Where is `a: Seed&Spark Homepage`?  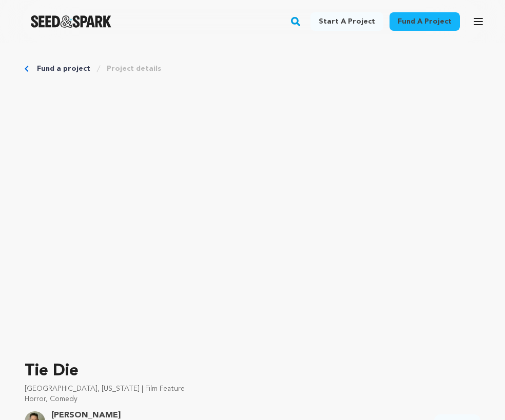 a: Seed&Spark Homepage is located at coordinates (71, 22).